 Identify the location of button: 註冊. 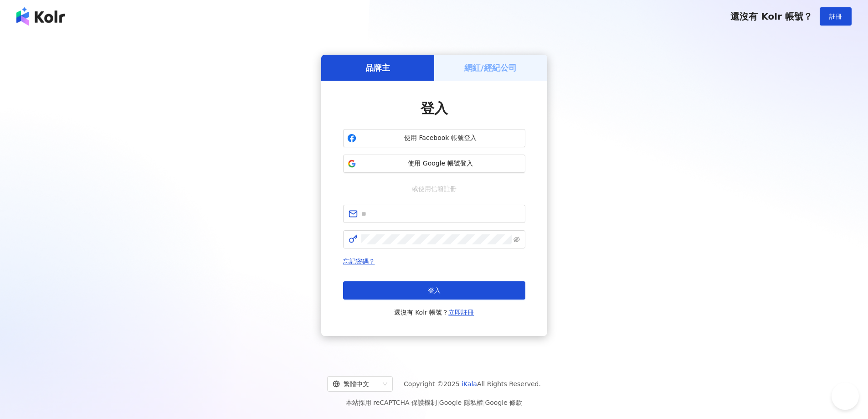
(836, 16).